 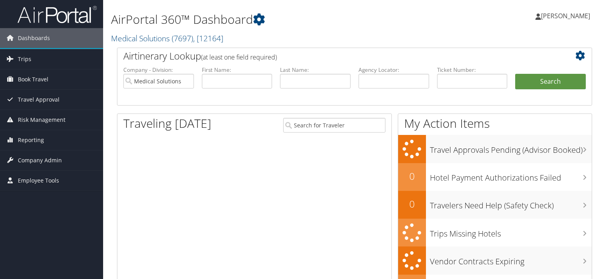 I want to click on a: Medical Solutions, so click(x=167, y=38).